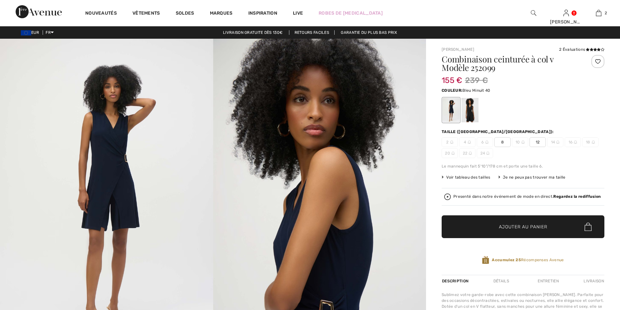 The height and width of the screenshot is (310, 620). Describe the element at coordinates (448, 197) in the screenshot. I see `img: Regardez la rediffusion` at that location.